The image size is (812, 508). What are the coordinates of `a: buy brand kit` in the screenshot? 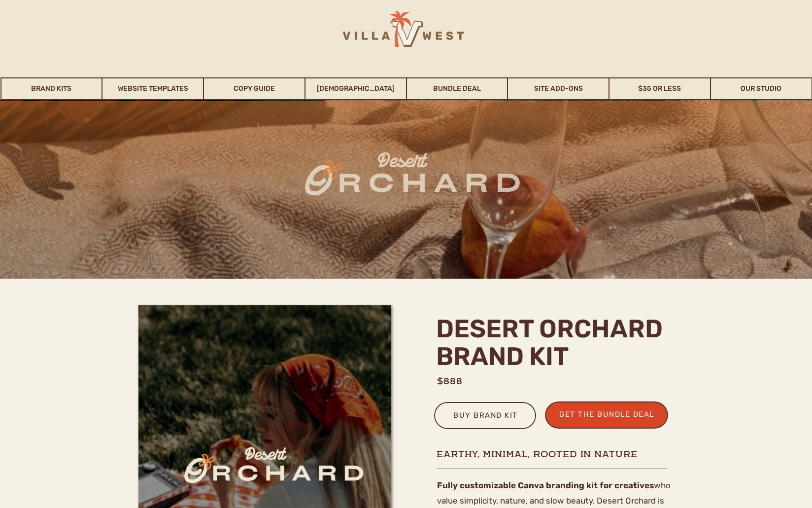 It's located at (486, 416).